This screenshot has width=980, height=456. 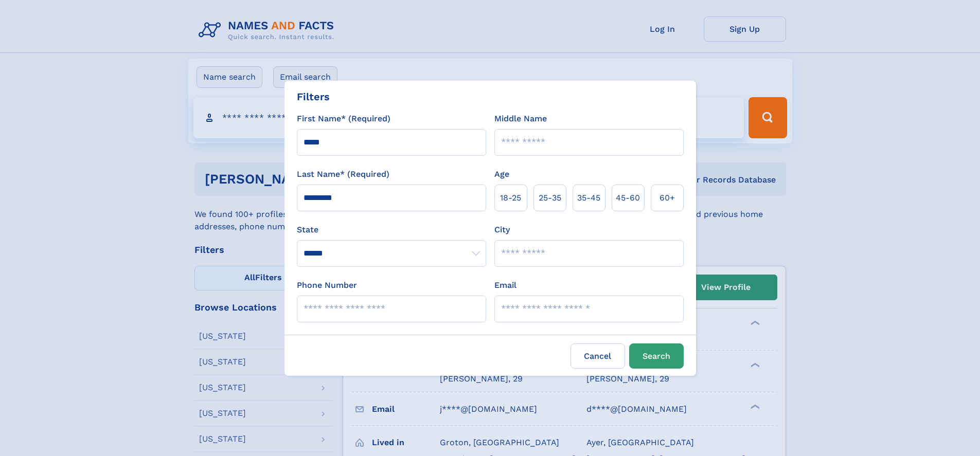 What do you see at coordinates (344, 119) in the screenshot?
I see `label: First Name* (Required)` at bounding box center [344, 119].